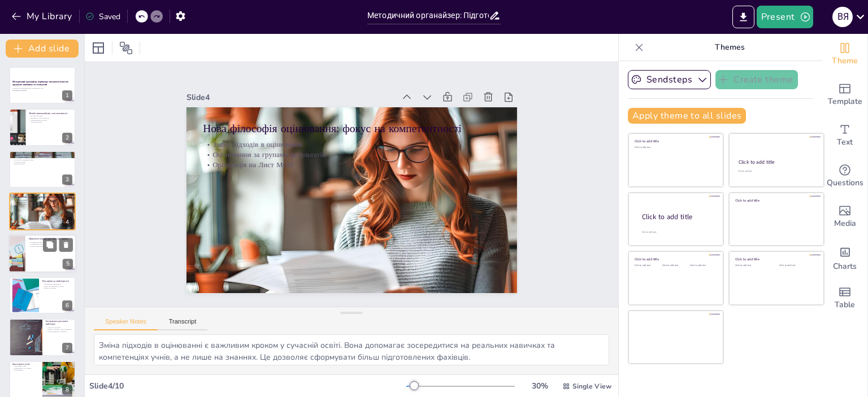 This screenshot has width=868, height=397. Describe the element at coordinates (66, 244) in the screenshot. I see `button: Delete Slide` at that location.